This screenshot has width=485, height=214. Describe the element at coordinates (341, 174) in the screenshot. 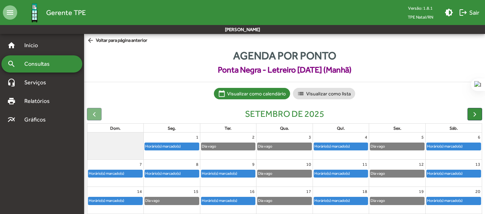

I see `td: 11 de setembro de 2025` at that location.